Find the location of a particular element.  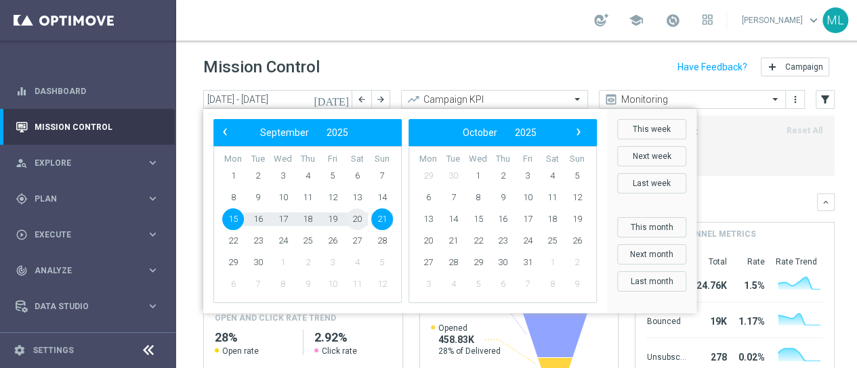

i: filter_alt is located at coordinates (825, 100).